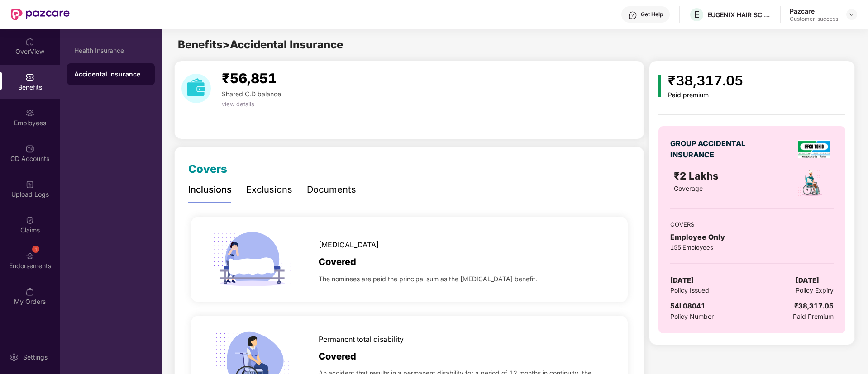 This screenshot has height=374, width=868. Describe the element at coordinates (752, 247) in the screenshot. I see `div: 155 Employees` at that location.